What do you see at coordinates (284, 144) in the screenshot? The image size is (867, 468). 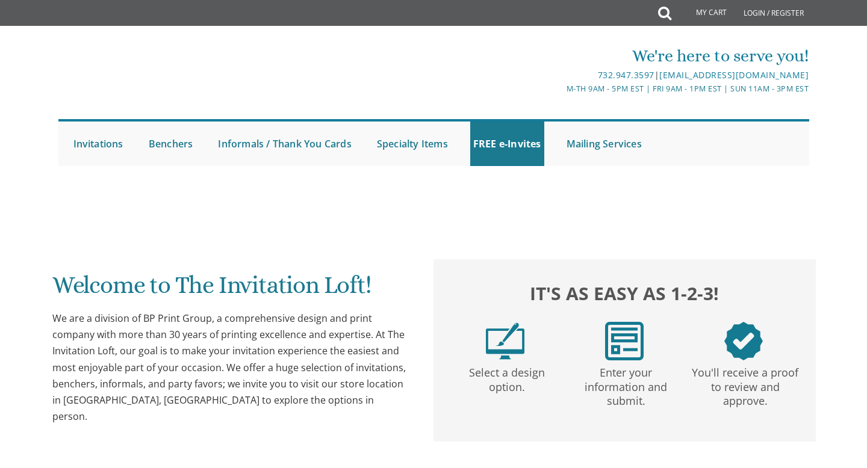 I see `a: Informals / Thank You Cards` at bounding box center [284, 144].